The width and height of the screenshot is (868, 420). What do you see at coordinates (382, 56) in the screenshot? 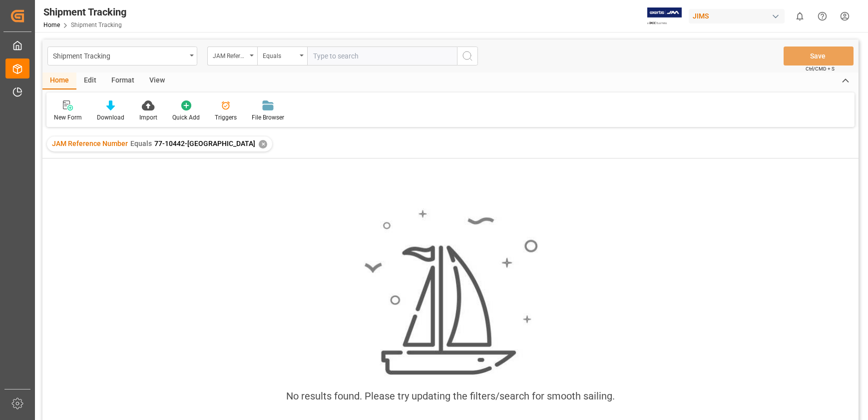
I see `input: Type to search` at bounding box center [382, 56].